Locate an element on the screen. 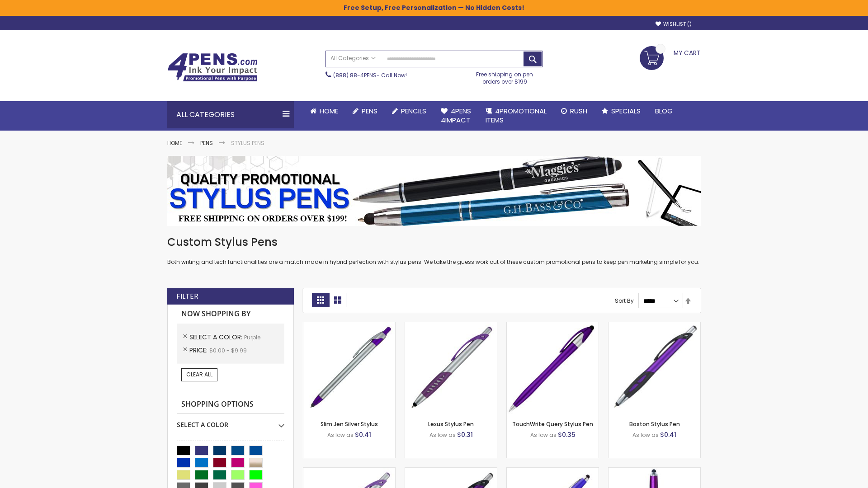 This screenshot has width=868, height=488. span: 4Pens 4impact is located at coordinates (455, 115).